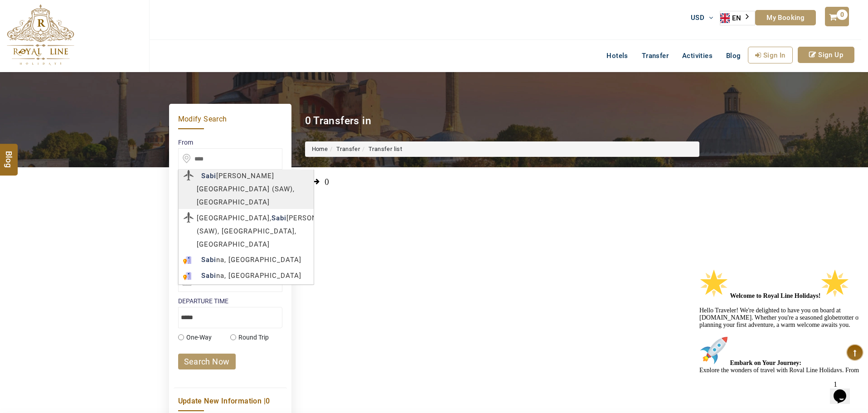  I want to click on span: search now, so click(207, 361).